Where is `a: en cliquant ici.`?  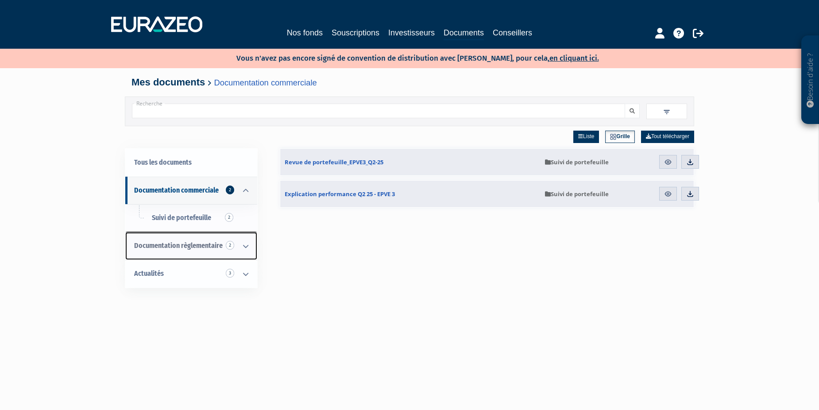 a: en cliquant ici. is located at coordinates (574, 58).